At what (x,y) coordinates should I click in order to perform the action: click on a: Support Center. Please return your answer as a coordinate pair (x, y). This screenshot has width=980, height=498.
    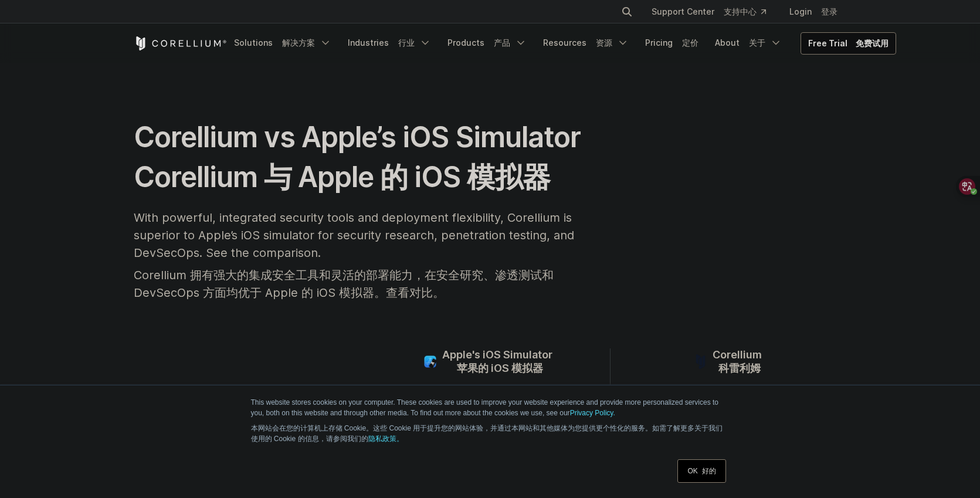
    Looking at the image, I should click on (708, 12).